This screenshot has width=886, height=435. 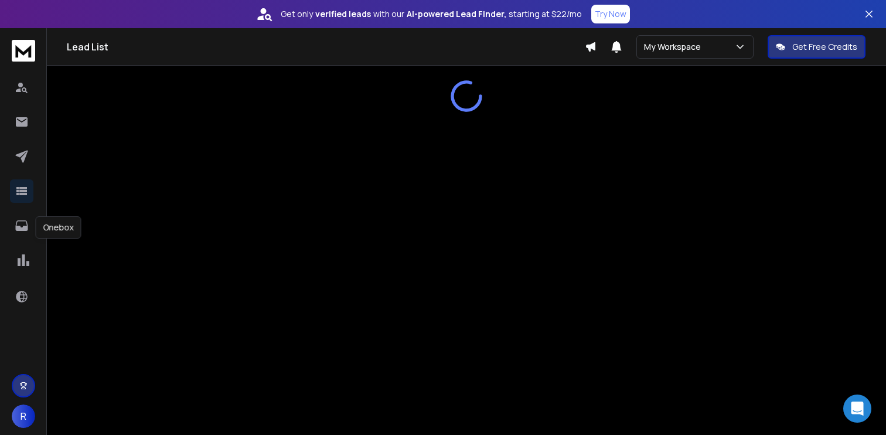 I want to click on p: Try Now, so click(x=611, y=14).